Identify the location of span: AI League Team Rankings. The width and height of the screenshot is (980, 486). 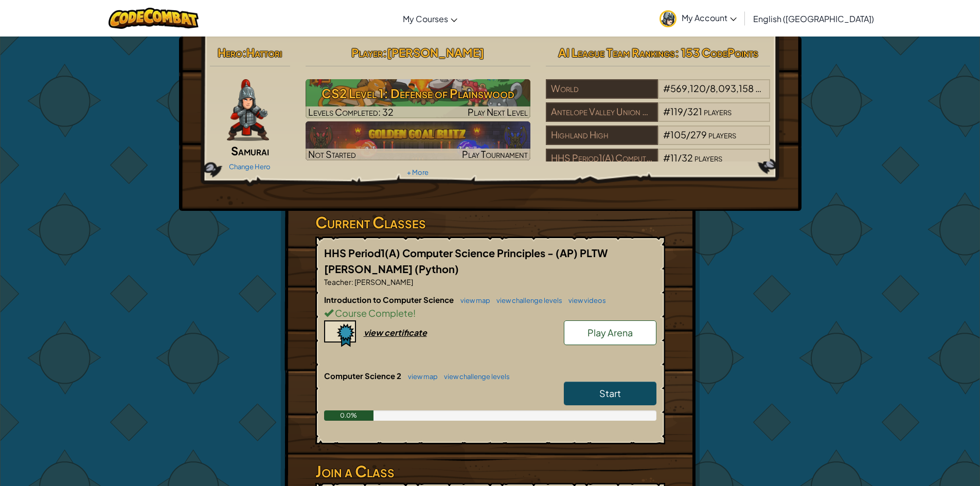
(616, 52).